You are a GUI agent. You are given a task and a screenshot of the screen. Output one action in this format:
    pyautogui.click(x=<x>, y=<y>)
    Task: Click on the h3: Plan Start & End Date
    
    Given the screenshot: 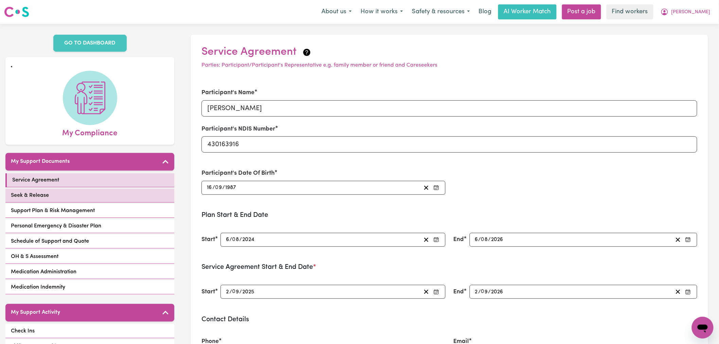 What is the action you would take?
    pyautogui.click(x=449, y=215)
    